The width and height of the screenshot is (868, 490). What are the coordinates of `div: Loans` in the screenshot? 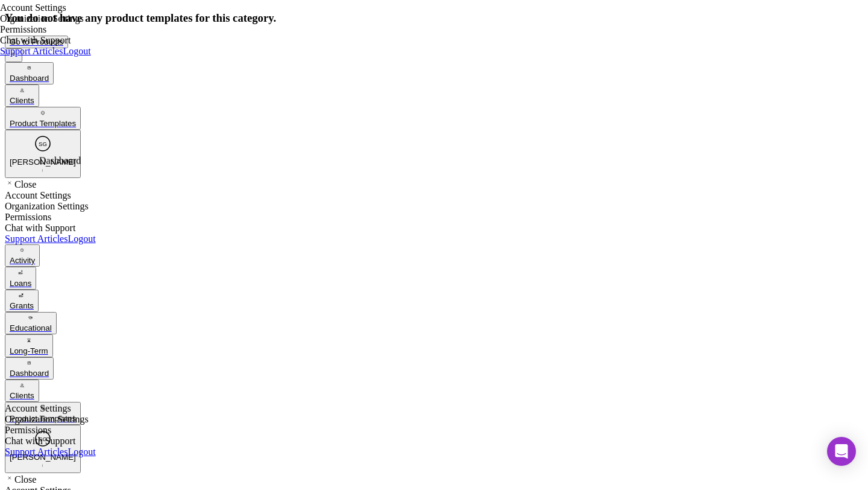 It's located at (20, 283).